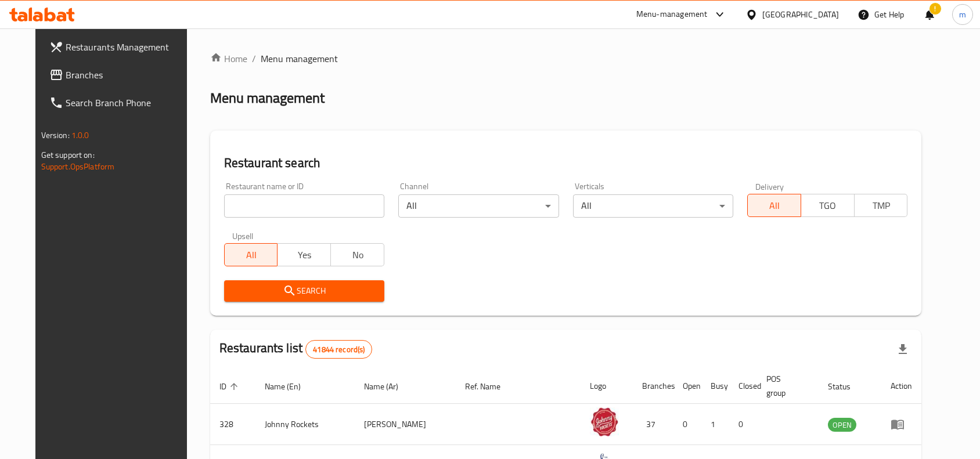 This screenshot has height=459, width=980. I want to click on div: Total records count, so click(338, 349).